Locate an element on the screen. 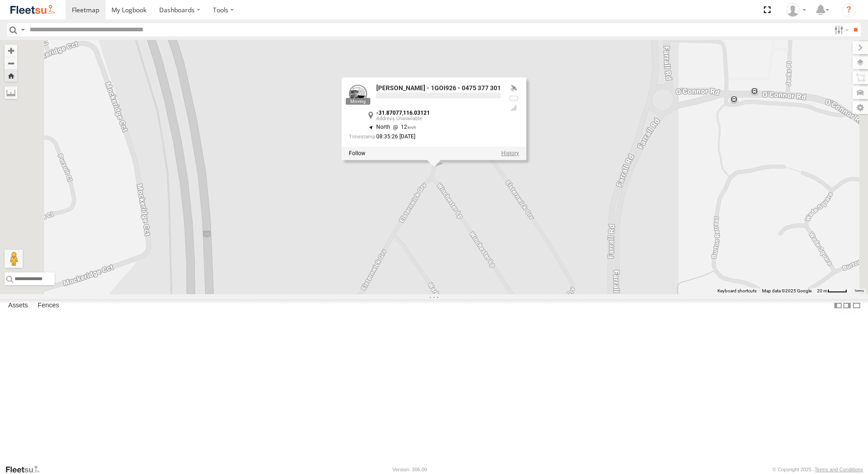  label: View Asset History is located at coordinates (510, 153).